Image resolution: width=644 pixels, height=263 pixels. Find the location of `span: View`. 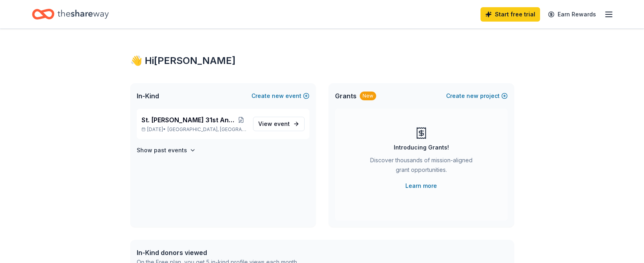

span: View is located at coordinates (274, 124).